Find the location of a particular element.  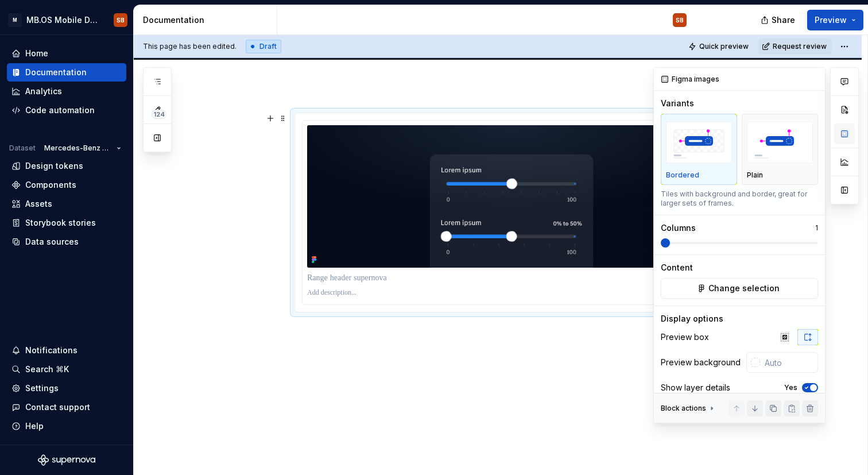

button: Help is located at coordinates (67, 426).